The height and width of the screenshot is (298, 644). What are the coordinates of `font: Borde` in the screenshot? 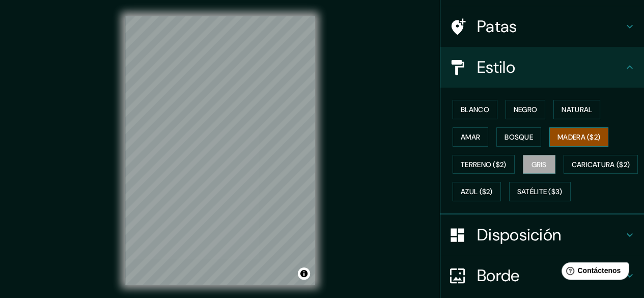 It's located at (498, 275).